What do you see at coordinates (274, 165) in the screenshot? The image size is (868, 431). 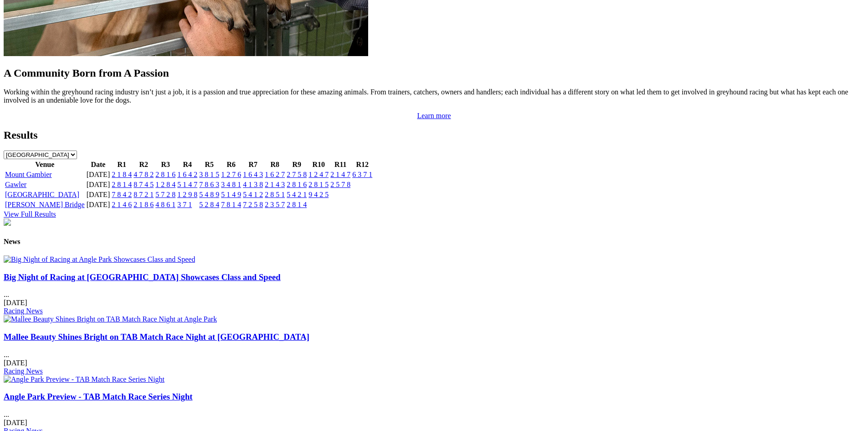 I see `th: R8` at bounding box center [274, 165].